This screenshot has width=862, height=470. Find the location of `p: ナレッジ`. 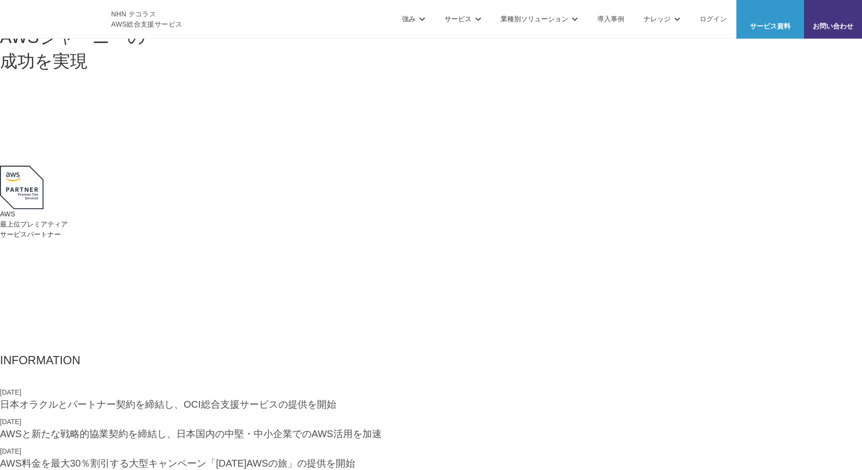

p: ナレッジ is located at coordinates (662, 19).